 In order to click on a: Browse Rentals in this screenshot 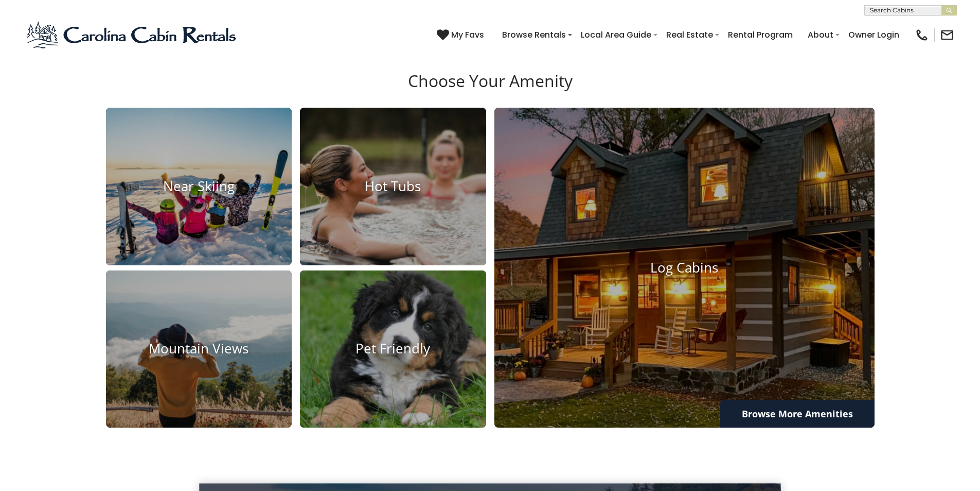, I will do `click(534, 35)`.